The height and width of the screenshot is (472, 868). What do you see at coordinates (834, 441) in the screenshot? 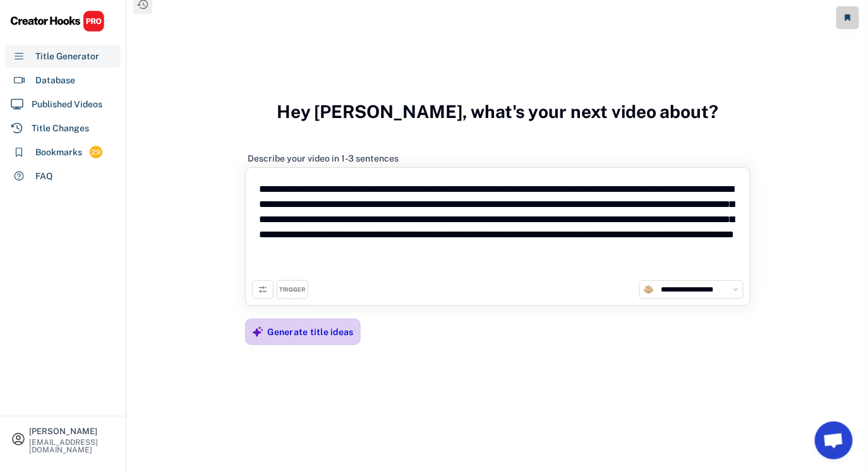
I see `a: Open chat` at bounding box center [834, 441].